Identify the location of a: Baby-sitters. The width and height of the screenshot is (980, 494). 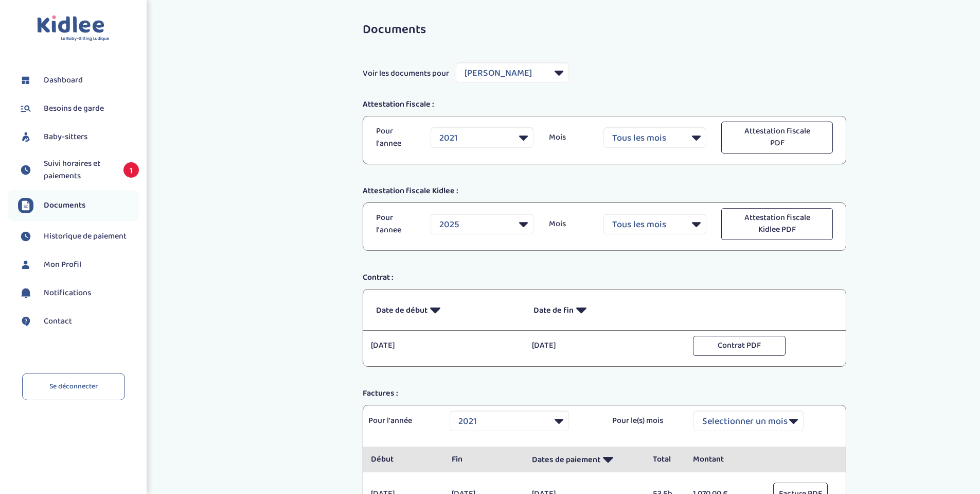
(78, 137).